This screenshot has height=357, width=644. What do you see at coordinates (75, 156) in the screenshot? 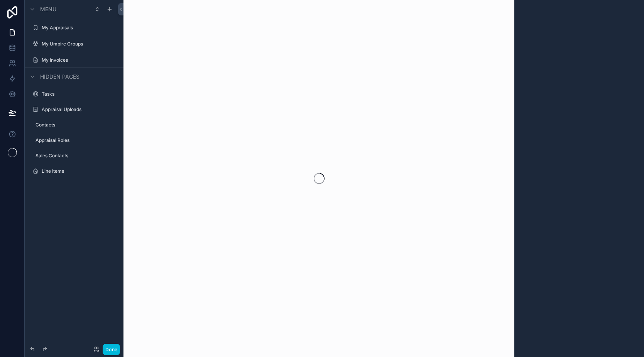
I see `a: Sales Contacts` at bounding box center [75, 156].